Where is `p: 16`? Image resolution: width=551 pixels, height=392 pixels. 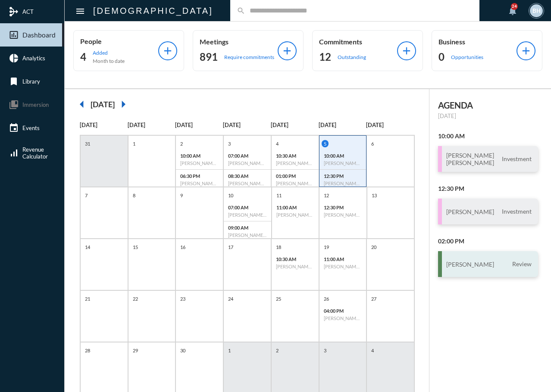 p: 16 is located at coordinates (183, 247).